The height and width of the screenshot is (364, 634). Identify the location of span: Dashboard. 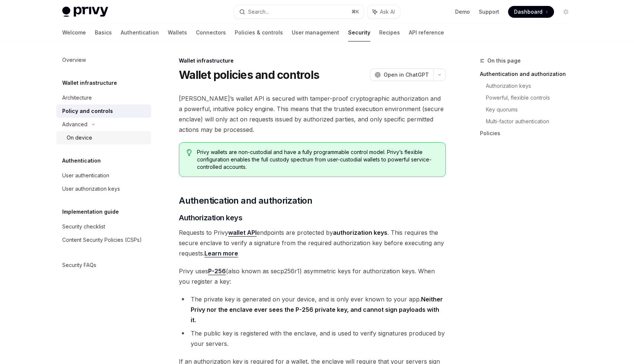
(528, 12).